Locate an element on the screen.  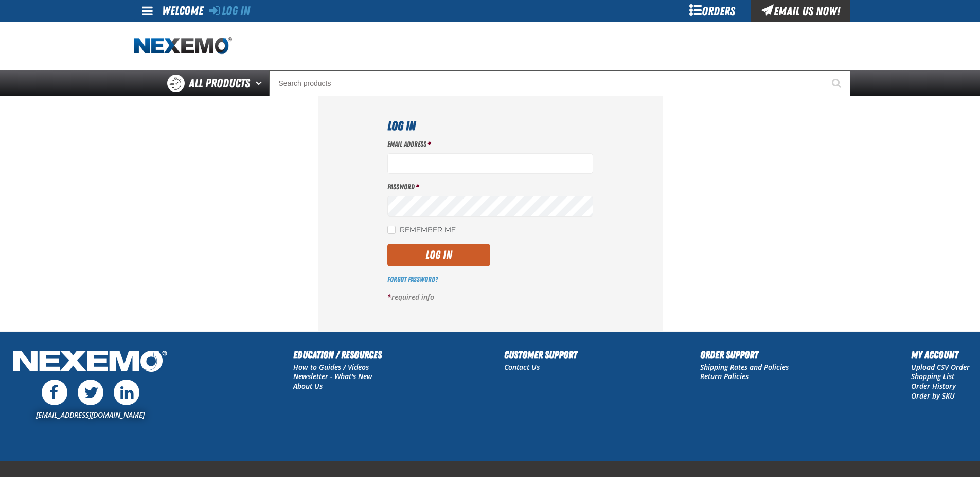
a: Order by SKU is located at coordinates (933, 396).